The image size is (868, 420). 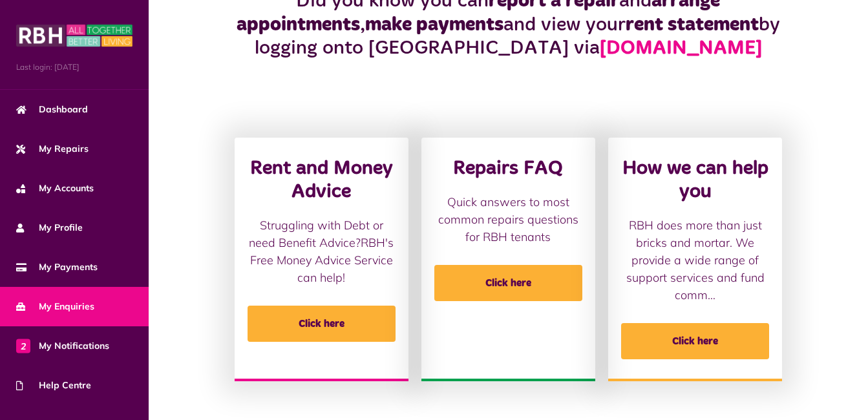 I want to click on h3: How we can help you, so click(x=695, y=180).